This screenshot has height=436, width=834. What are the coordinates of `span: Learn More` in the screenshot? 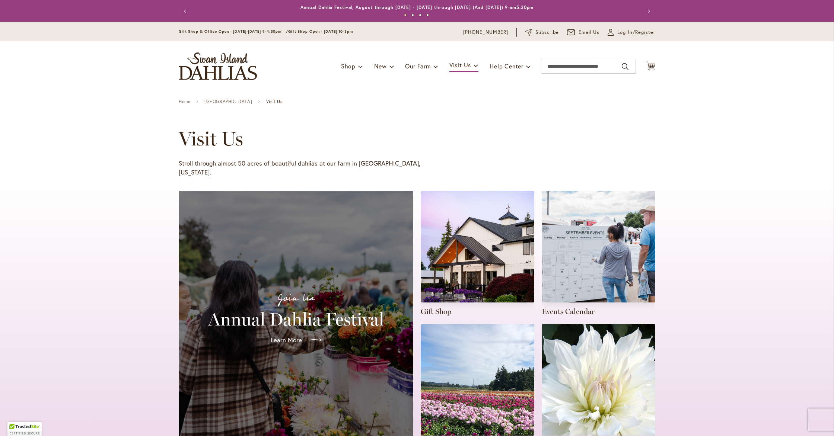 It's located at (286, 340).